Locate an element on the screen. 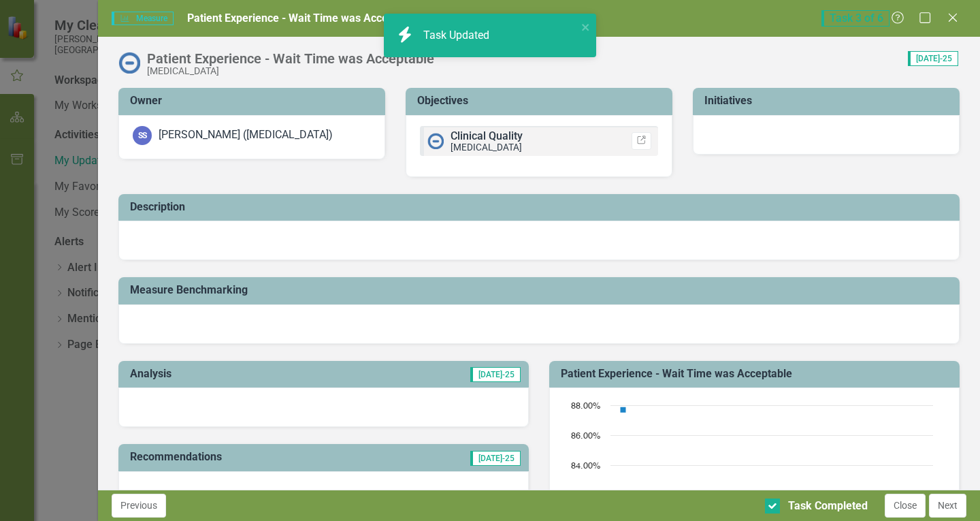  button: Previous is located at coordinates (139, 505).